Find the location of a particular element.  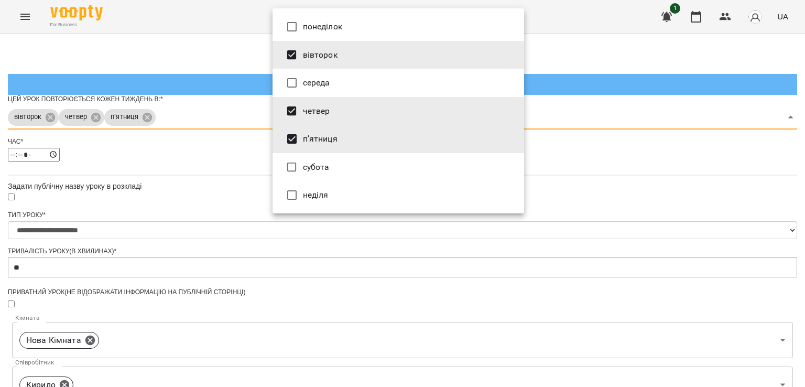

li: середа is located at coordinates (398, 83).